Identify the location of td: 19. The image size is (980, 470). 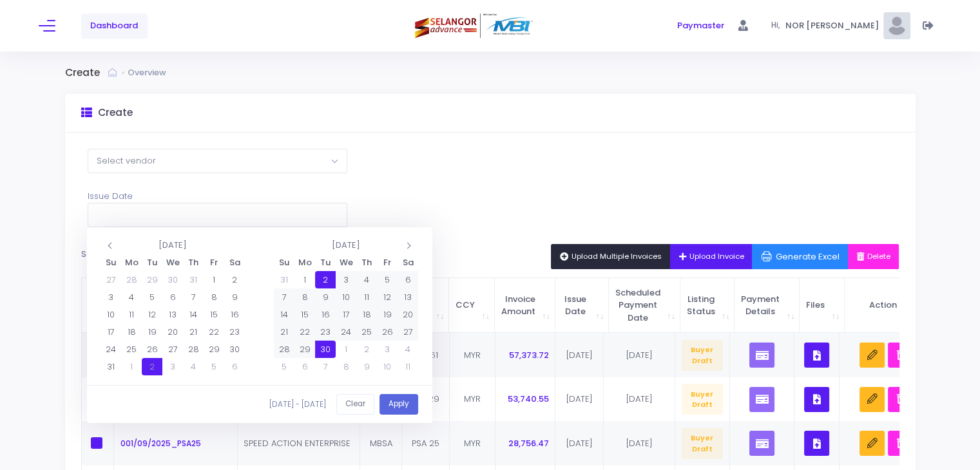
(152, 331).